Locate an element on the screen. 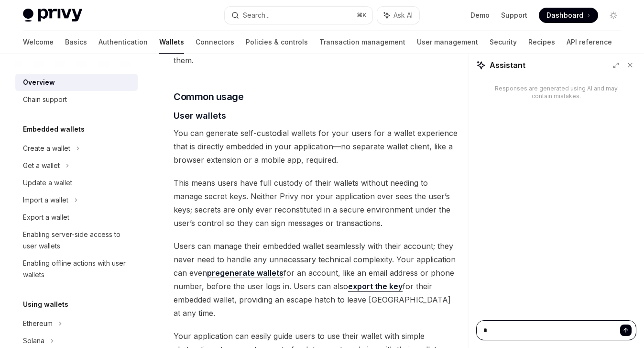  a: Basics is located at coordinates (76, 42).